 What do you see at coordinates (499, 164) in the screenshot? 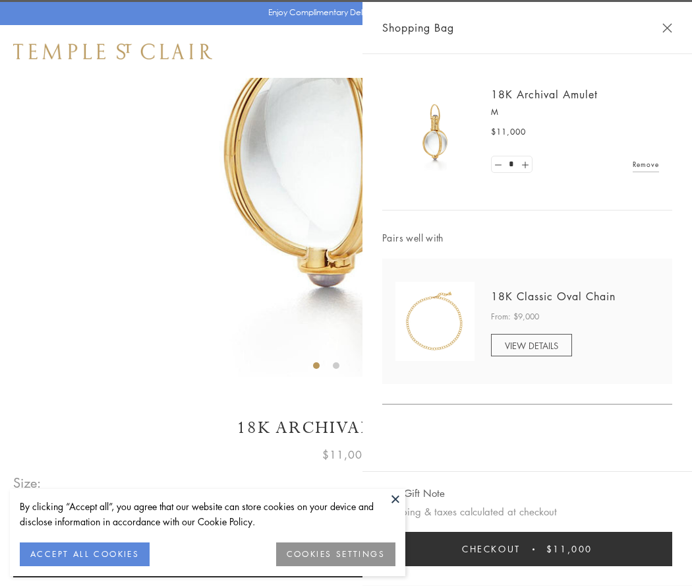
I see `a: Set quantity to 0` at bounding box center [499, 164].